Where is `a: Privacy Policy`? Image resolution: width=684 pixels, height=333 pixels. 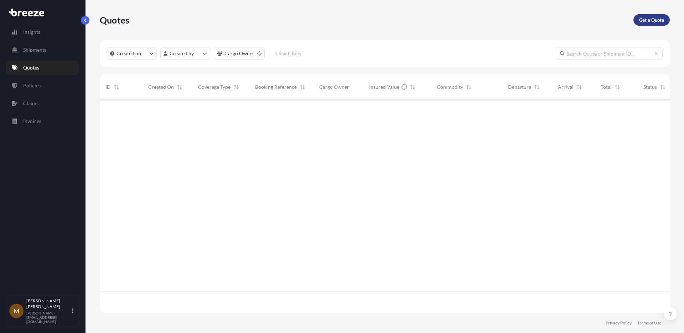
a: Privacy Policy is located at coordinates (618, 323).